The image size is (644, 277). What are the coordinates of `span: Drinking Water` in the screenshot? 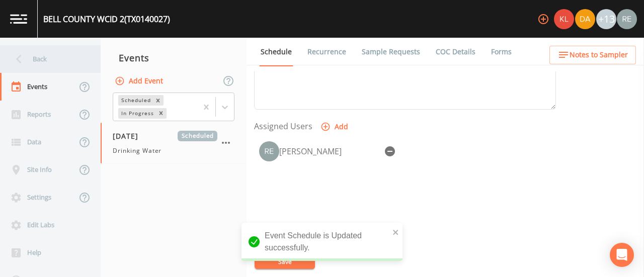 It's located at (137, 151).